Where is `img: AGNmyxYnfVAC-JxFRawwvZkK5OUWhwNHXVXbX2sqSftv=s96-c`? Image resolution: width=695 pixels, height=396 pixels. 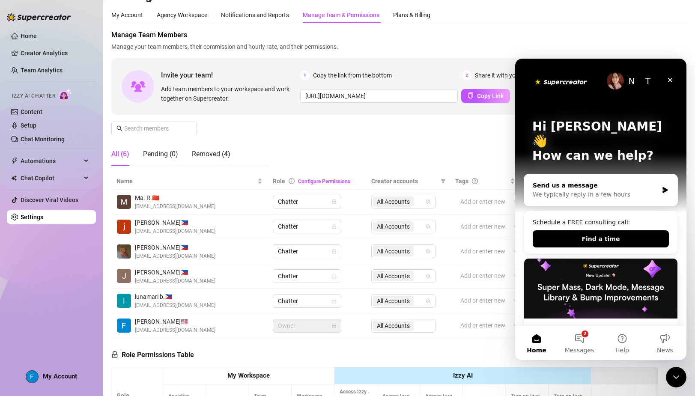 img: AGNmyxYnfVAC-JxFRawwvZkK5OUWhwNHXVXbX2sqSftv=s96-c is located at coordinates (32, 377).